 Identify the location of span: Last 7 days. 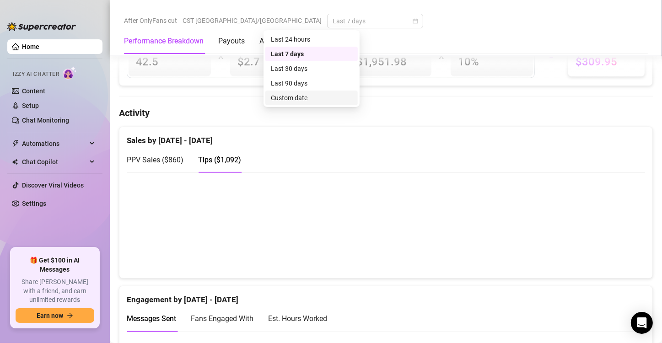
(375, 21).